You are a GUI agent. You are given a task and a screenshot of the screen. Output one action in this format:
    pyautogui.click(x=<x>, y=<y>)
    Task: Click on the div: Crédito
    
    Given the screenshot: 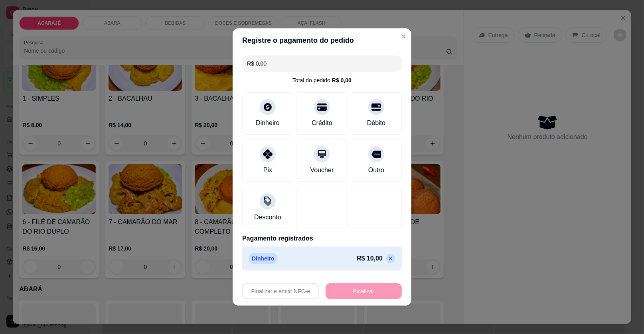 What is the action you would take?
    pyautogui.click(x=322, y=123)
    